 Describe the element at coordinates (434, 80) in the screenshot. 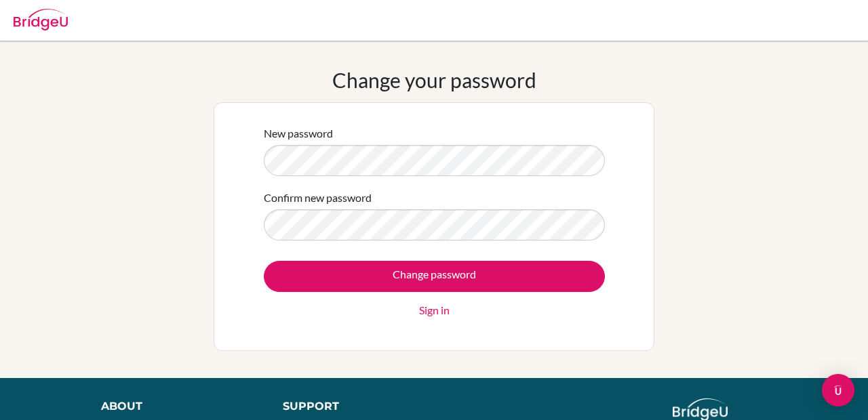

I see `h1: Change your password` at that location.